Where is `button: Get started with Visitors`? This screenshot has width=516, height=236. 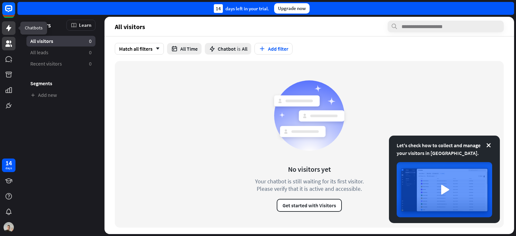 button: Get started with Visitors is located at coordinates (309, 205).